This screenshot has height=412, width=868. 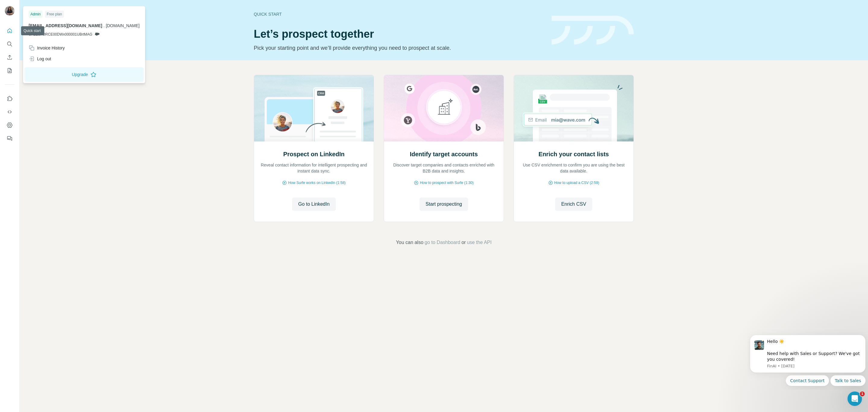 What do you see at coordinates (10, 70) in the screenshot?
I see `button: My lists` at bounding box center [10, 70].